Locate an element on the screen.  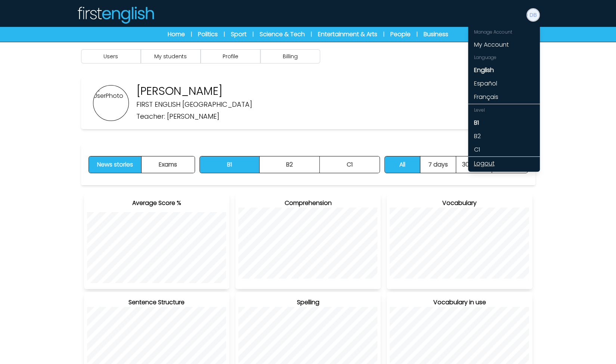
div: Language is located at coordinates (504, 57).